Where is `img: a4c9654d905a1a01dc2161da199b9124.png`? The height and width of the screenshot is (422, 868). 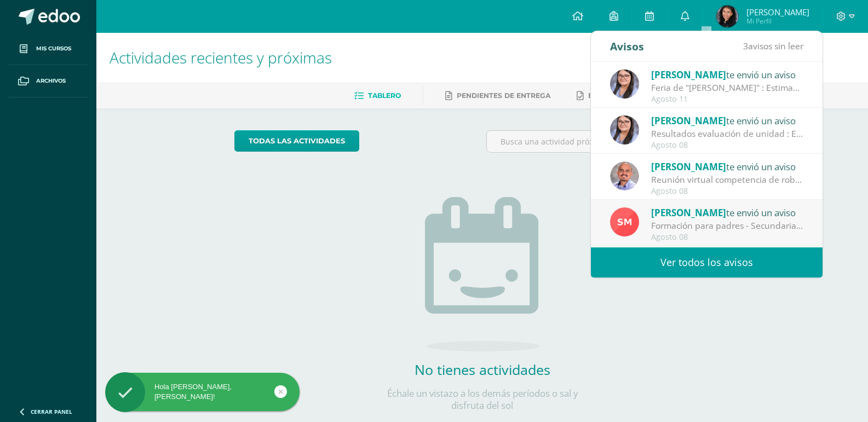 img: a4c9654d905a1a01dc2161da199b9124.png is located at coordinates (624, 222).